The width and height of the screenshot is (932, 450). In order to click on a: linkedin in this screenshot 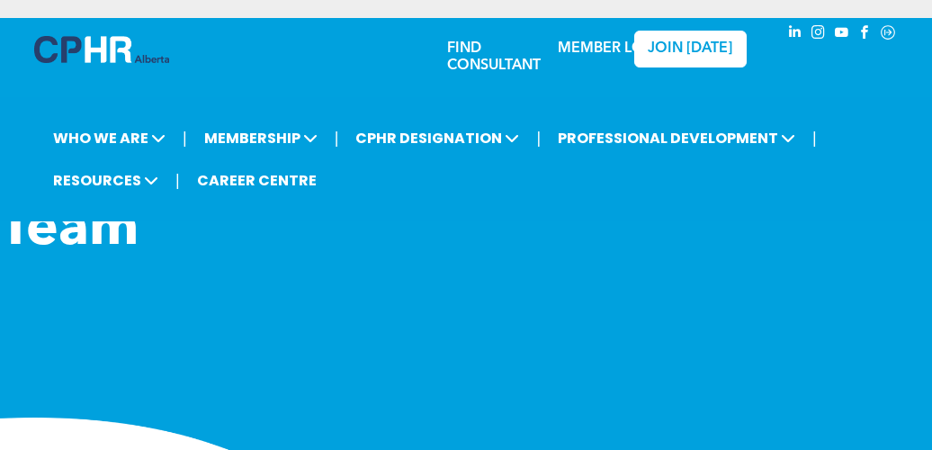, I will do `click(794, 34)`.